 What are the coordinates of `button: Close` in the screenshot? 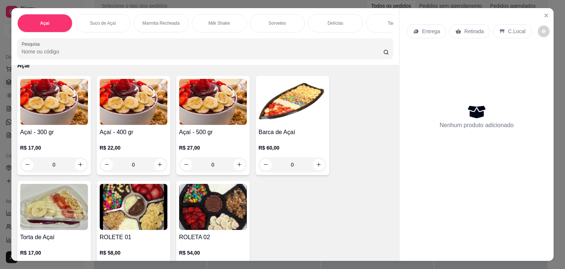 It's located at (546, 15).